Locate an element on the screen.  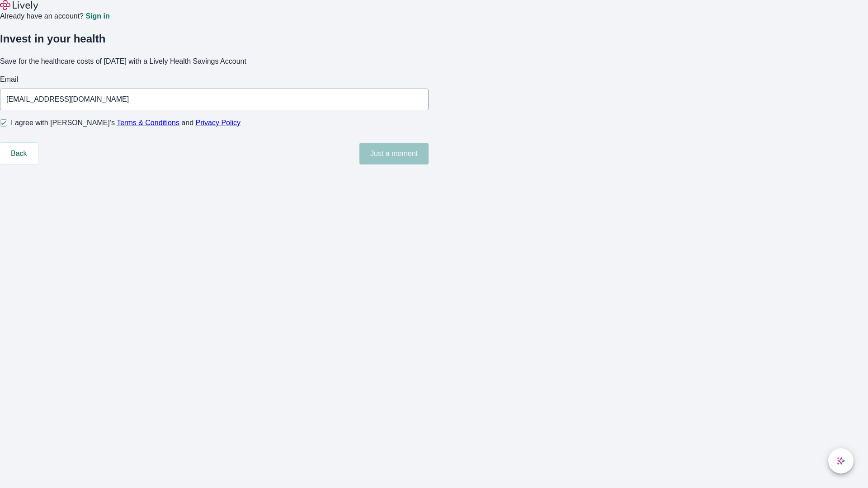
a: Sign in is located at coordinates (97, 16).